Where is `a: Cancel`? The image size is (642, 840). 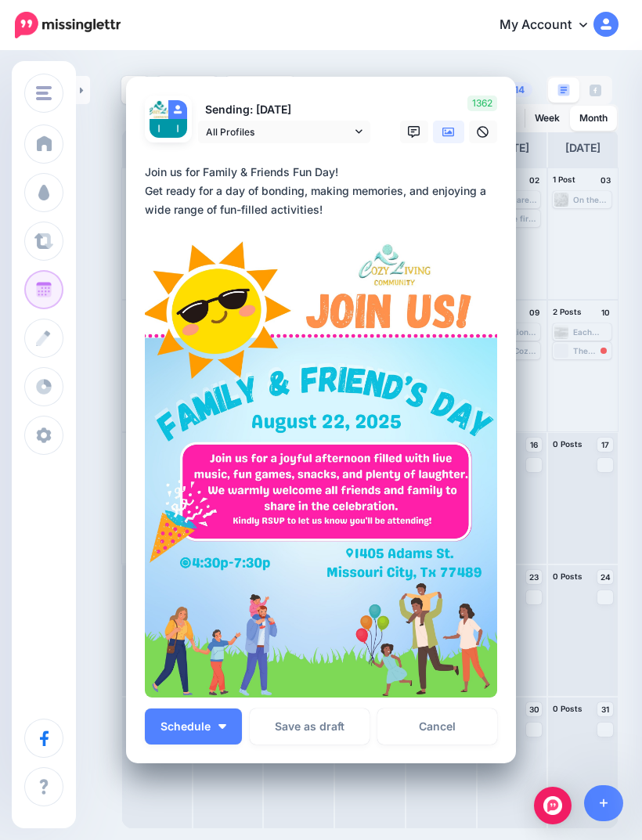
a: Cancel is located at coordinates (437, 727).